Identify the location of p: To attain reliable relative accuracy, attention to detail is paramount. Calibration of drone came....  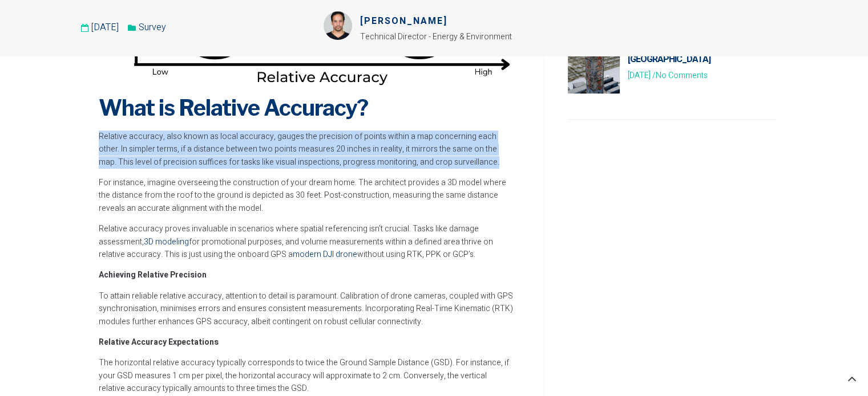
(306, 309).